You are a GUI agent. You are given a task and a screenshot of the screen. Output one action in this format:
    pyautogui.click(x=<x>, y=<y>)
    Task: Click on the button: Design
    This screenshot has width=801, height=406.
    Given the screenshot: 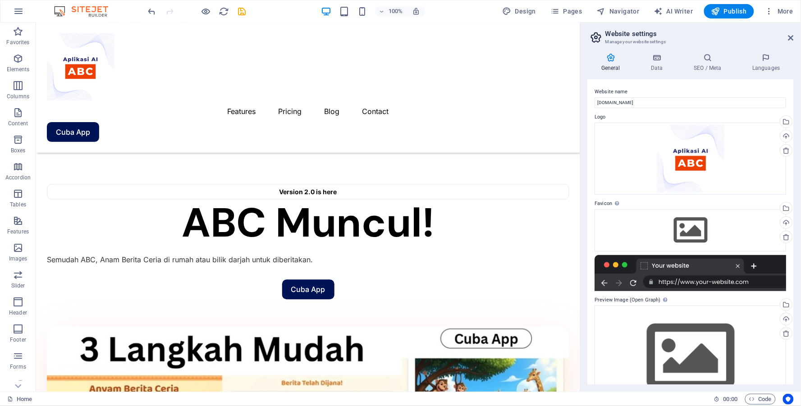 What is the action you would take?
    pyautogui.click(x=519, y=11)
    